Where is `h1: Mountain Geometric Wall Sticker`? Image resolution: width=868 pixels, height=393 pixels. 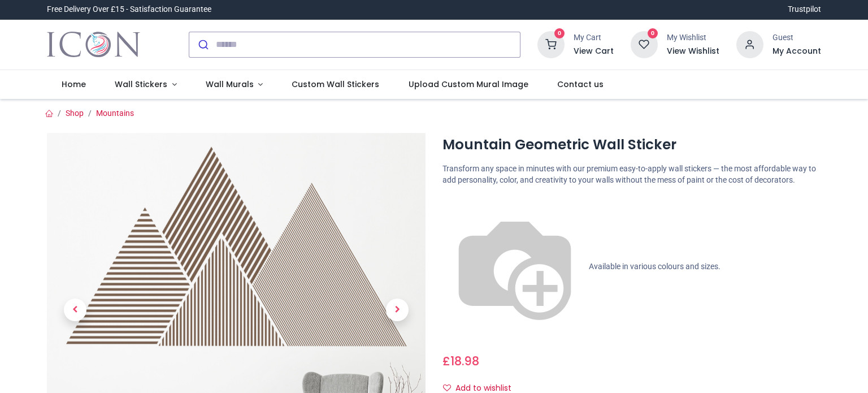 h1: Mountain Geometric Wall Sticker is located at coordinates (632, 144).